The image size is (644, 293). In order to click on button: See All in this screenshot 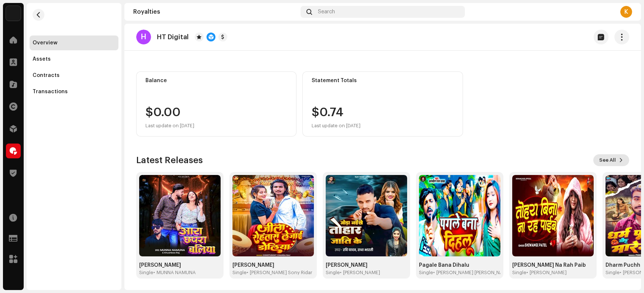, I will do `click(611, 160)`.